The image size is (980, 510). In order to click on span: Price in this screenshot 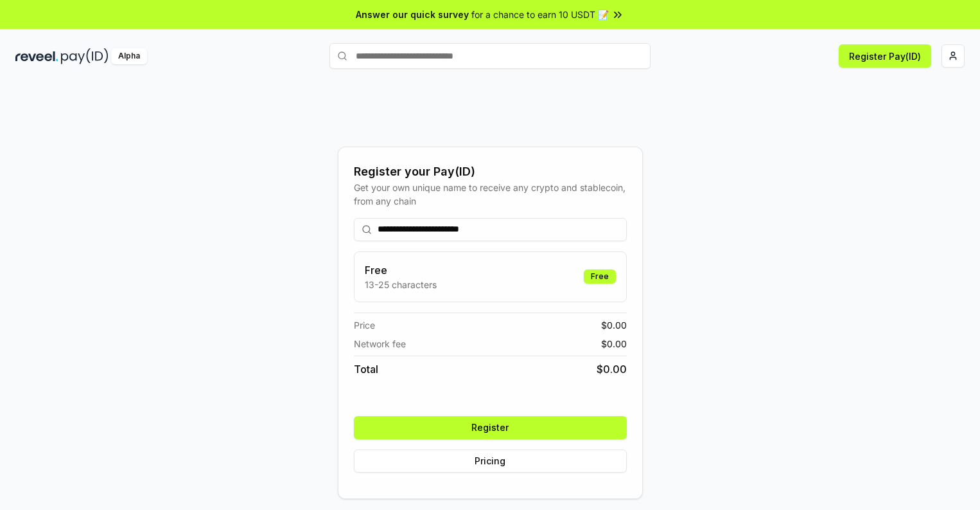, I will do `click(365, 324)`.